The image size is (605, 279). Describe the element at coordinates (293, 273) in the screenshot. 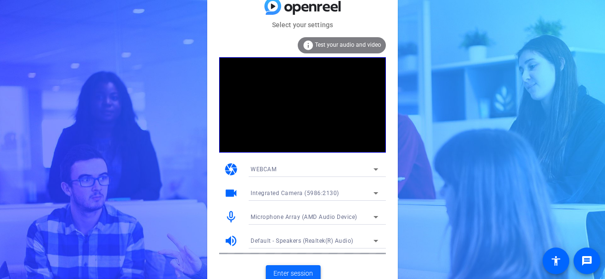

I see `span: Enter session` at that location.